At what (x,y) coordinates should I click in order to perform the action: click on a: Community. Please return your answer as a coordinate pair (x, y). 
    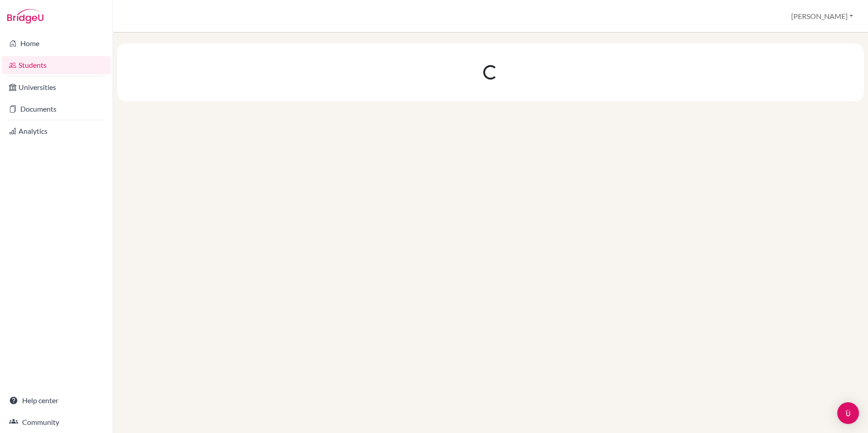
    Looking at the image, I should click on (56, 422).